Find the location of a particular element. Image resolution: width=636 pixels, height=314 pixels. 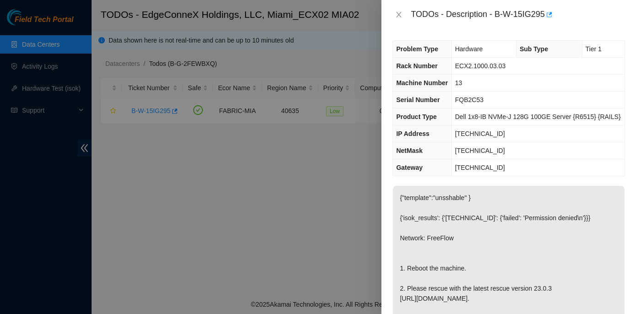

span: IP Address is located at coordinates (413, 134).